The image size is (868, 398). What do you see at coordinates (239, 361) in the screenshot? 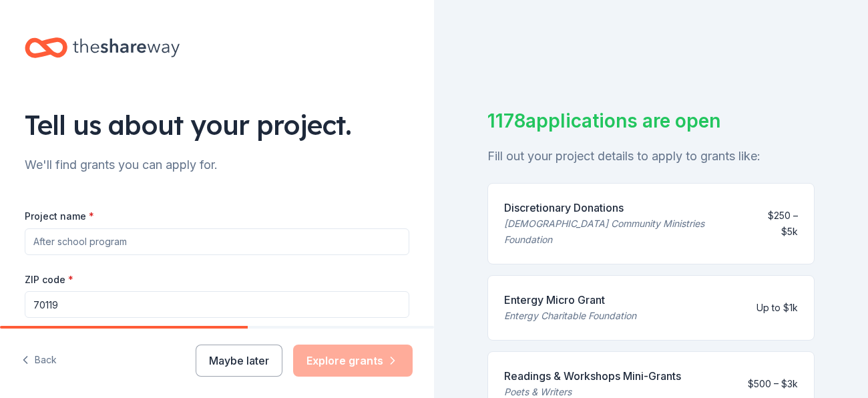
I see `button: Maybe later` at bounding box center [239, 361].